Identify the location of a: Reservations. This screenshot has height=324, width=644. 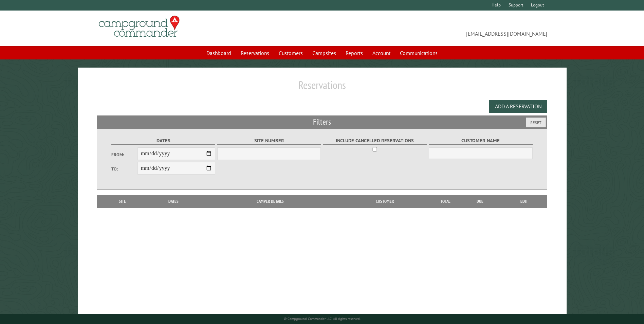
(255, 53).